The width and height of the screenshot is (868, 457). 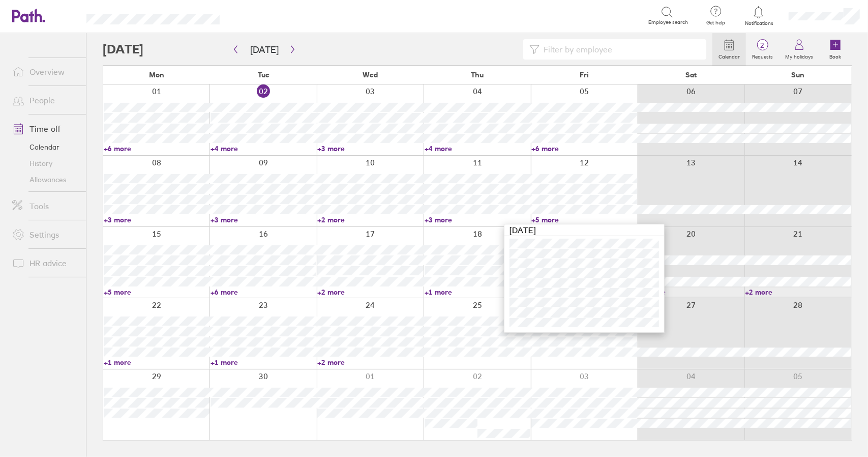 What do you see at coordinates (691, 75) in the screenshot?
I see `span: Sat` at bounding box center [691, 75].